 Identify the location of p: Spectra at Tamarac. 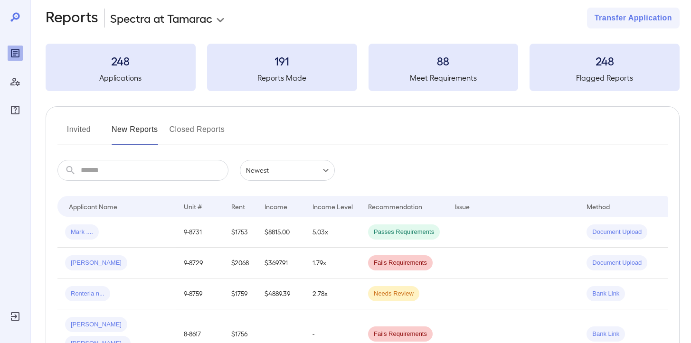
(161, 18).